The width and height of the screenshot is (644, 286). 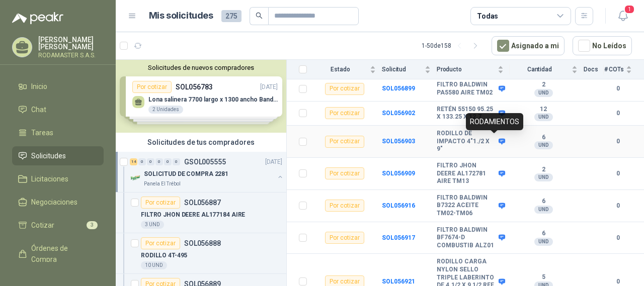 I want to click on th: Solicitud, so click(x=409, y=70).